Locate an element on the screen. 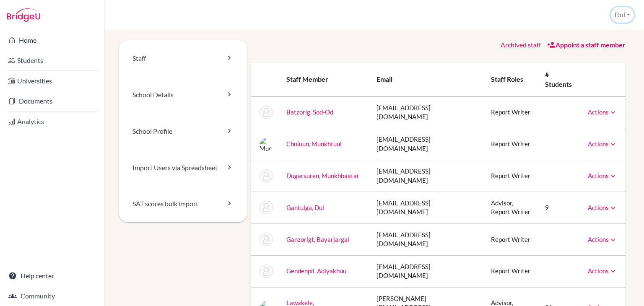  img: Bayarjargal Ganzorigt is located at coordinates (266, 239).